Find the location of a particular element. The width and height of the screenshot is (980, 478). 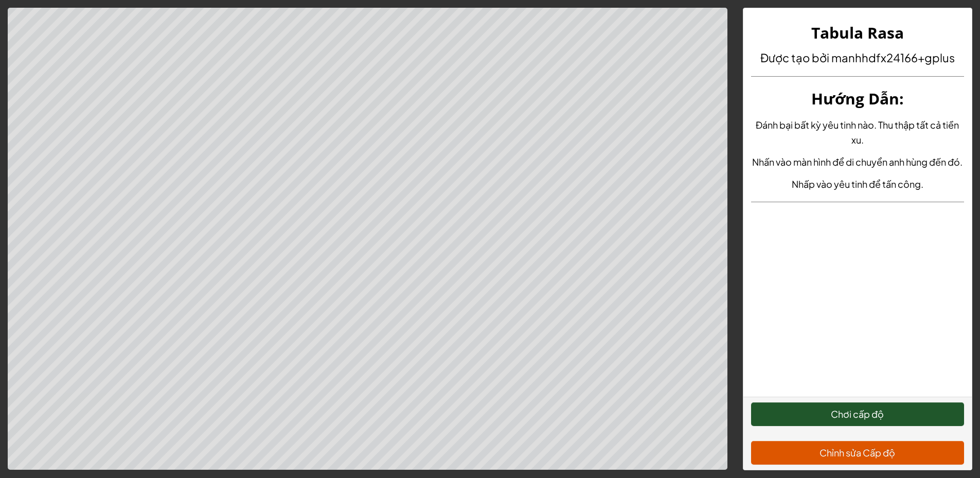

p: Nhấn vào màn hình để di chuyển anh hùng đến đó. is located at coordinates (857, 162).